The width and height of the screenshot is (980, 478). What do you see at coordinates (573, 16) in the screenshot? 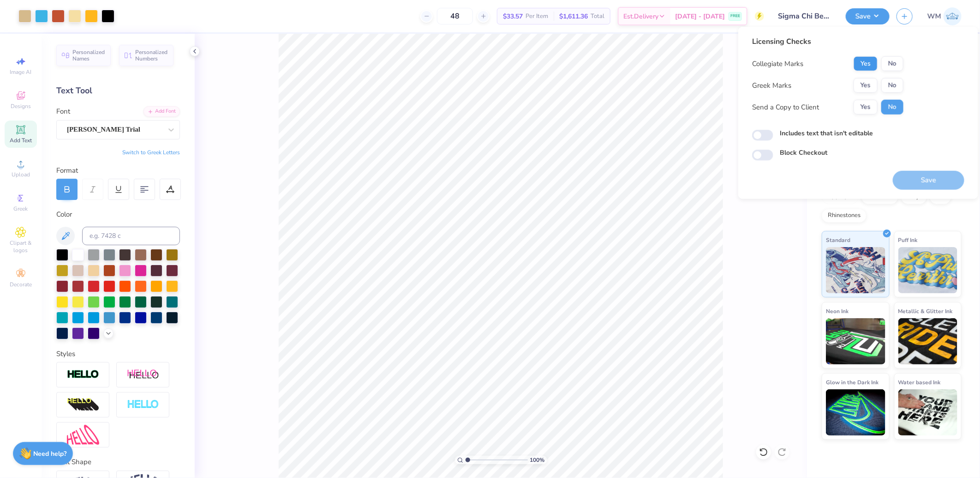
I see `span: $1,611.36` at bounding box center [573, 16].